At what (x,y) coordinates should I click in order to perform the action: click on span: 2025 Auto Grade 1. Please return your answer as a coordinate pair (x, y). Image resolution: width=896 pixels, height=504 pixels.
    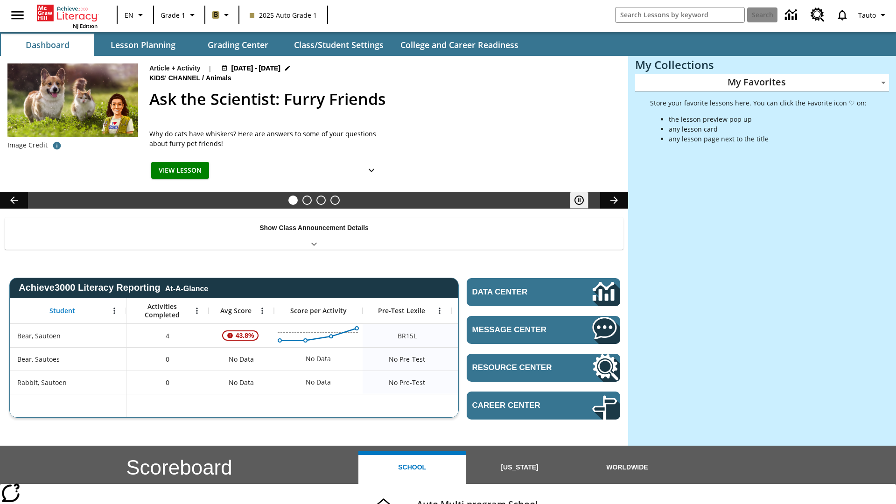
    Looking at the image, I should click on (283, 15).